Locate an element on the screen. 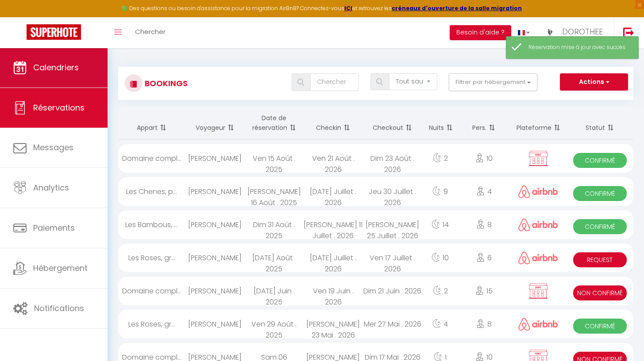  span: DOROTHEE is located at coordinates (583, 32).